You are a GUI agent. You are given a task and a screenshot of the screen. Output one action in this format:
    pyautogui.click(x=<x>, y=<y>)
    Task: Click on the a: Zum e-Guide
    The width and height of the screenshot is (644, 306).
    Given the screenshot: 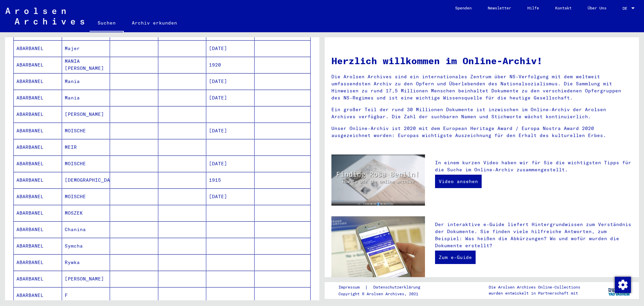 What is the action you would take?
    pyautogui.click(x=455, y=257)
    